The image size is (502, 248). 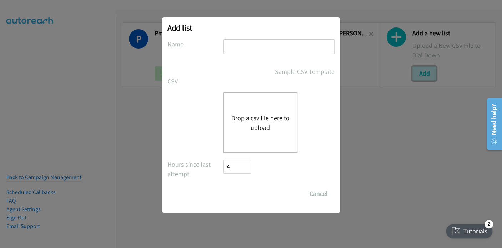 I want to click on a: Sample CSV Template, so click(x=305, y=71).